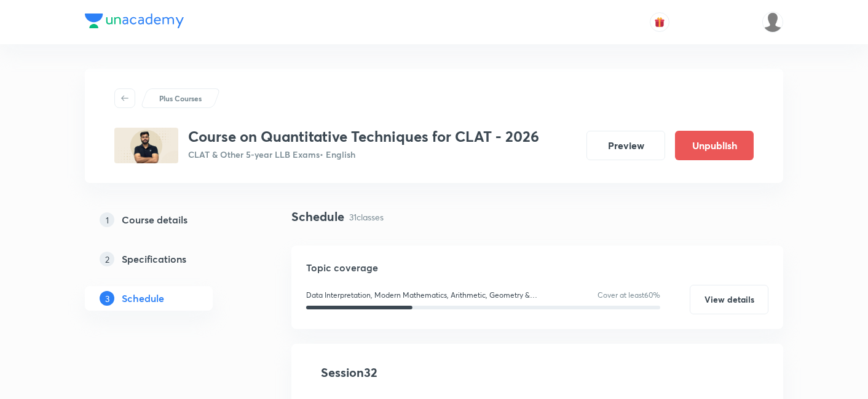 The width and height of the screenshot is (868, 399). Describe the element at coordinates (146, 146) in the screenshot. I see `img: 16D0E7A0-B113-4351-ACC0-9358A351EA96_plus.png` at that location.